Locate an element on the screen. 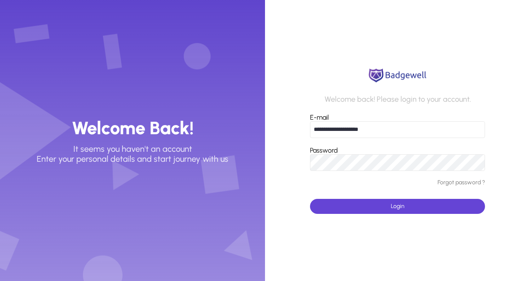 This screenshot has width=530, height=281. img: logo.png is located at coordinates (397, 75).